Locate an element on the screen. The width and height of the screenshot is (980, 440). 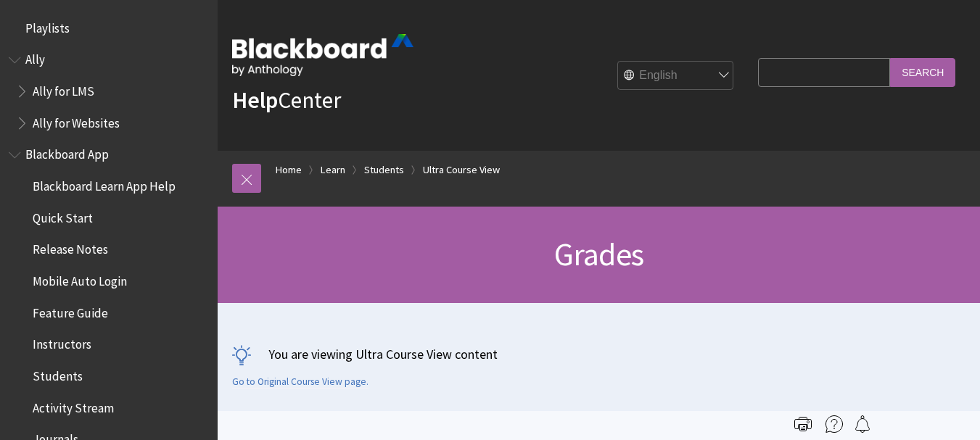
span: Instructors is located at coordinates (62, 342).